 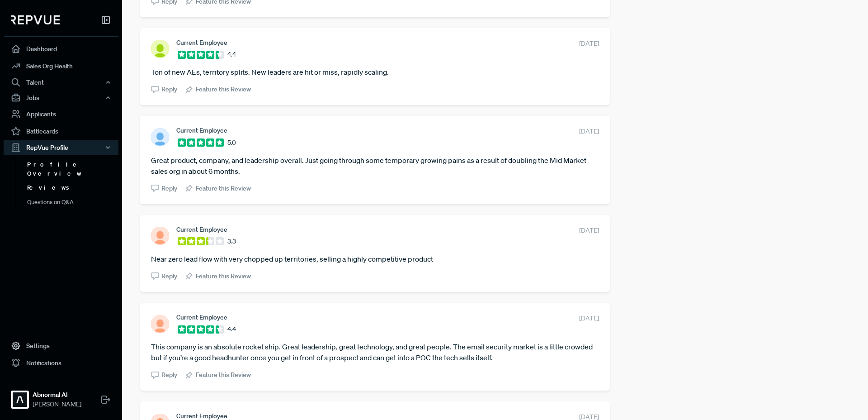 I want to click on span: 5.0, so click(x=231, y=143).